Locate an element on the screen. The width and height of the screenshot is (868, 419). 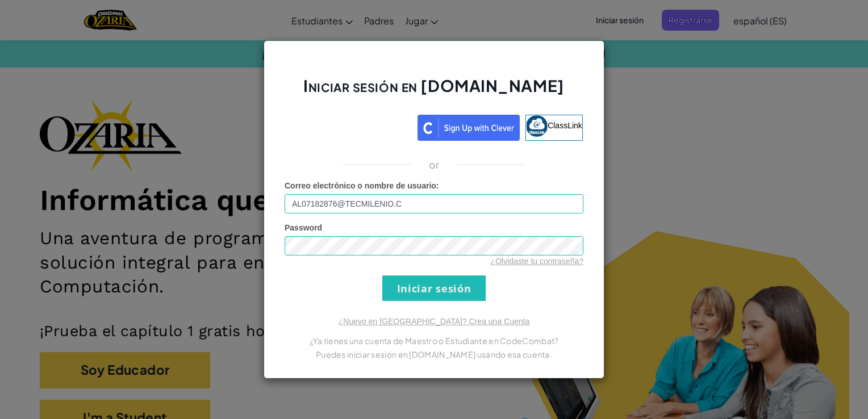
span: Password is located at coordinates (304, 227).